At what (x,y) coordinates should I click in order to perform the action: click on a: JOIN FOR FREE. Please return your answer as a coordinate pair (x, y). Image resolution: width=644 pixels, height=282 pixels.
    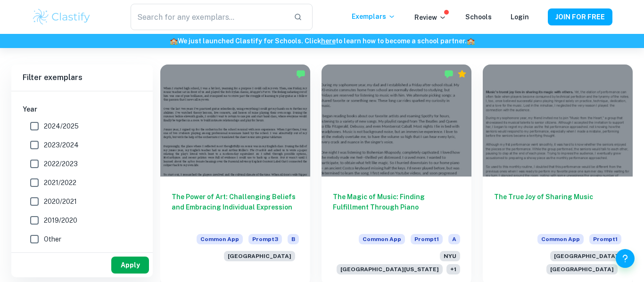
    Looking at the image, I should click on (580, 17).